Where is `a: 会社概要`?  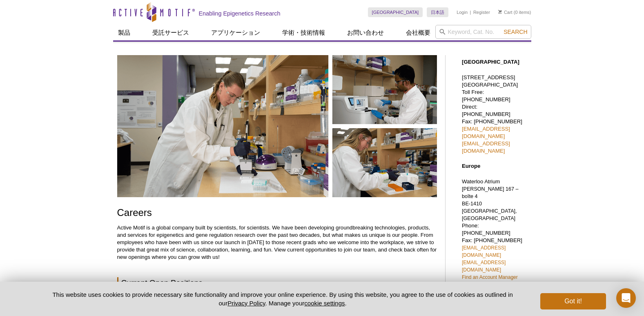
a: 会社概要 is located at coordinates (418, 33).